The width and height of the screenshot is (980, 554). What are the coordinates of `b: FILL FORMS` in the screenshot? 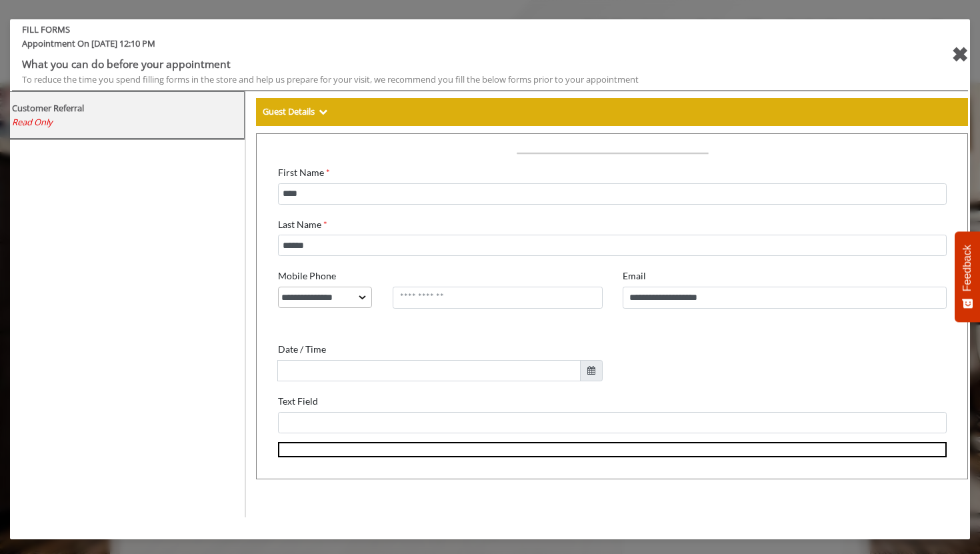 It's located at (450, 29).